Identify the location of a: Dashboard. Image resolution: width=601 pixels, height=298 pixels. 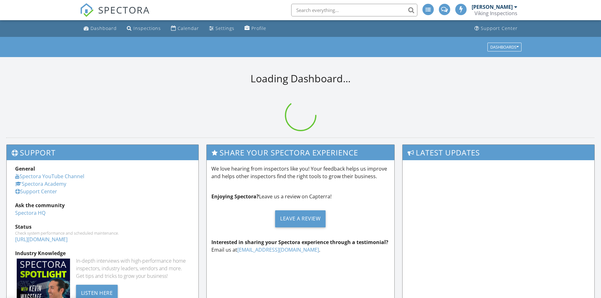
(100, 28).